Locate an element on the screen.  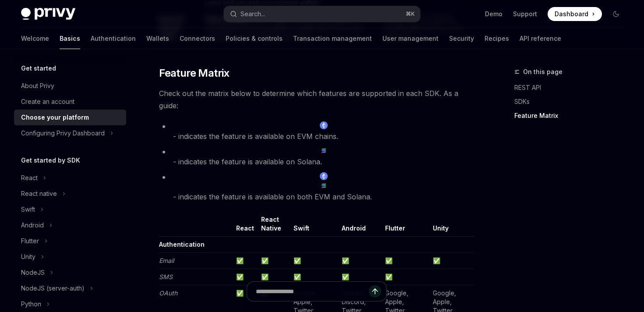
div: Swift is located at coordinates (28, 209).